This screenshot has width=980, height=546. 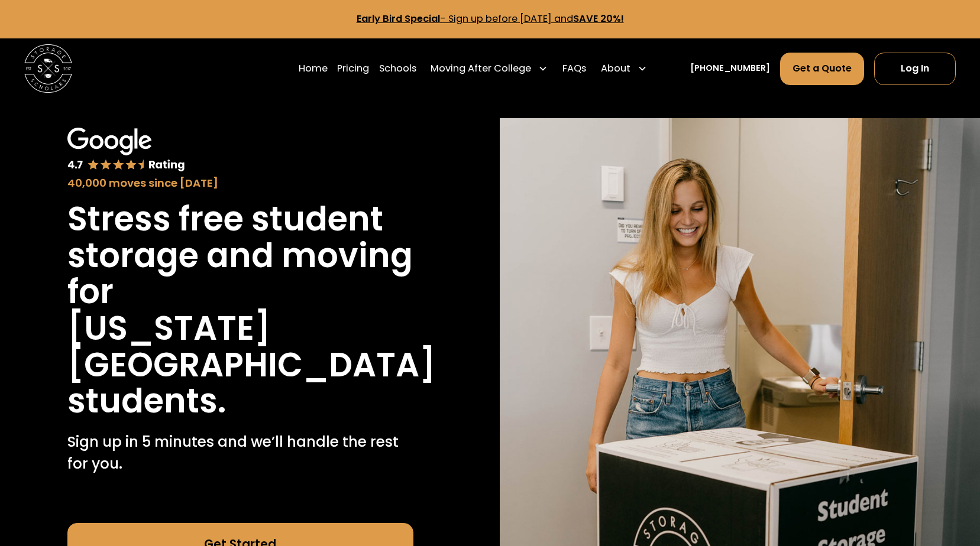 I want to click on strong: SAVE 20%!, so click(x=598, y=19).